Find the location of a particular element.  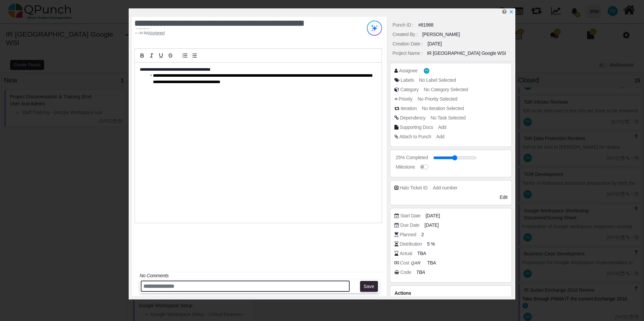

span: Francis Ndichu is located at coordinates (427, 71).